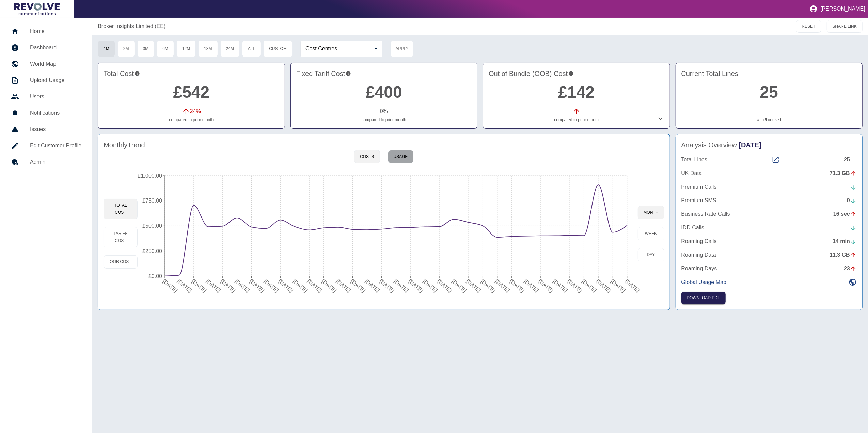 Image resolution: width=868 pixels, height=433 pixels. What do you see at coordinates (46, 162) in the screenshot?
I see `a: Admin` at bounding box center [46, 162].